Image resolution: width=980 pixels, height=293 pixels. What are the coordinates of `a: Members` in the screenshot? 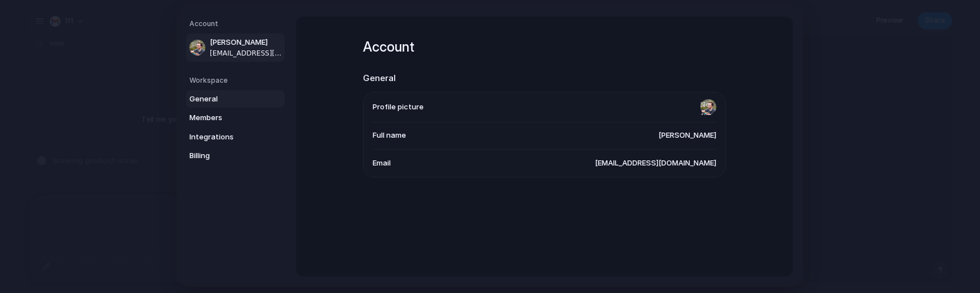 It's located at (235, 118).